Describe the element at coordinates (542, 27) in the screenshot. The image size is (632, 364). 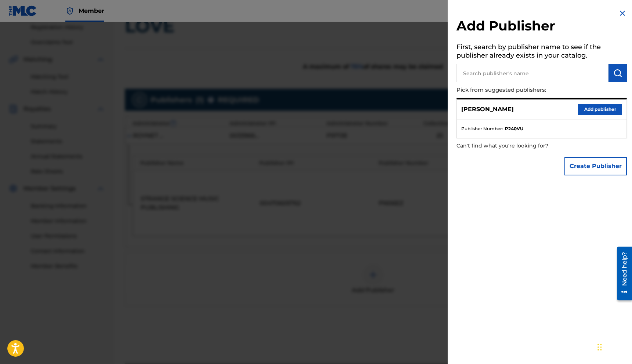
I see `h2: Add Publisher` at that location.